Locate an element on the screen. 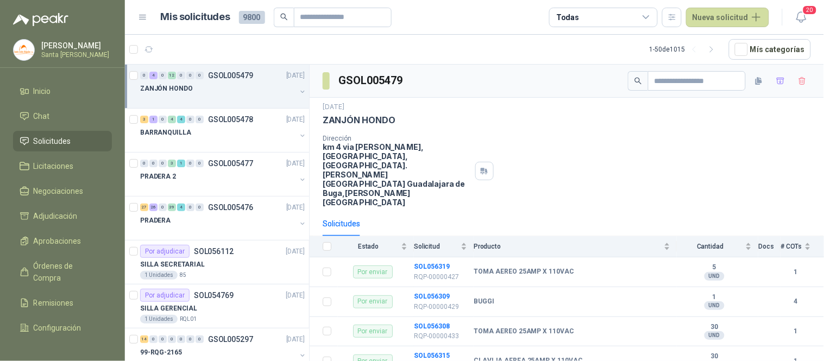 This screenshot has width=824, height=361. span: # COTs is located at coordinates (791, 246).